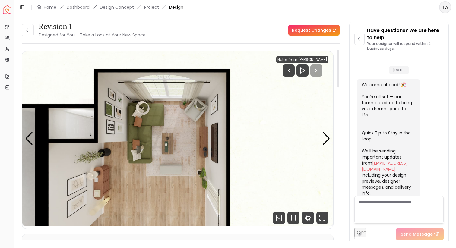 Image resolution: width=456 pixels, height=248 pixels. I want to click on p: Have questions? We are here to help., so click(406, 34).